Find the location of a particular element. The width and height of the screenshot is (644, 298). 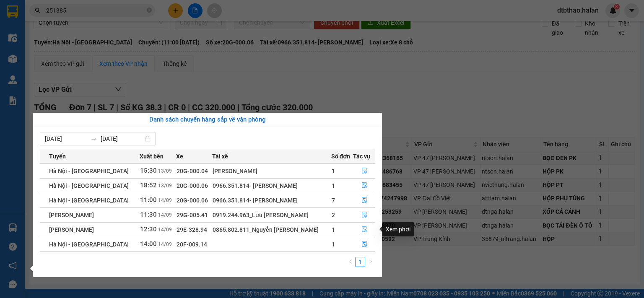

span: 2 is located at coordinates (333, 215).